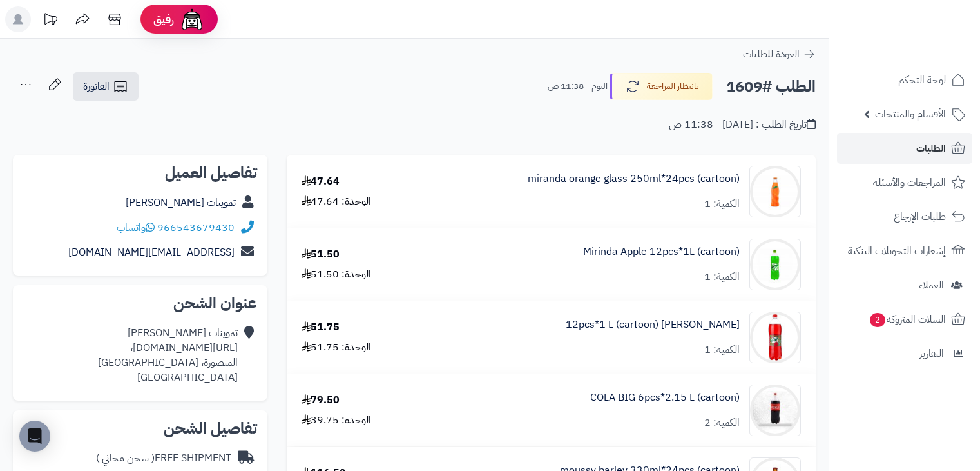 Image resolution: width=980 pixels, height=471 pixels. Describe the element at coordinates (932, 353) in the screenshot. I see `span: التقارير` at that location.